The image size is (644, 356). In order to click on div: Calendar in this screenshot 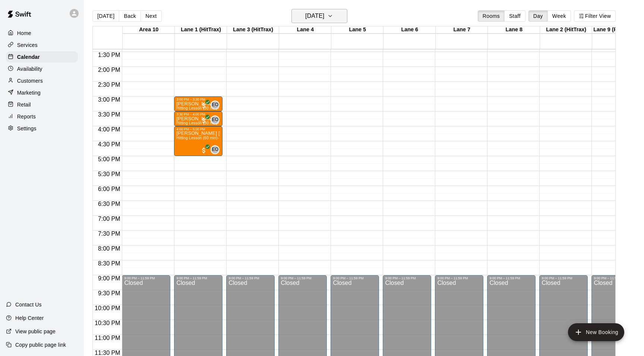, I will do `click(42, 57)`.